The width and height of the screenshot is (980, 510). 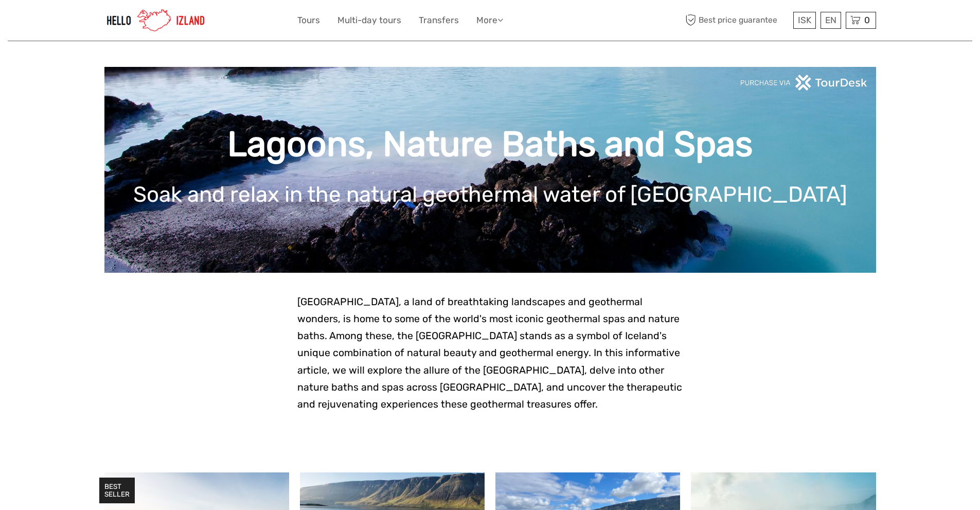 What do you see at coordinates (439, 20) in the screenshot?
I see `a: Transfers` at bounding box center [439, 20].